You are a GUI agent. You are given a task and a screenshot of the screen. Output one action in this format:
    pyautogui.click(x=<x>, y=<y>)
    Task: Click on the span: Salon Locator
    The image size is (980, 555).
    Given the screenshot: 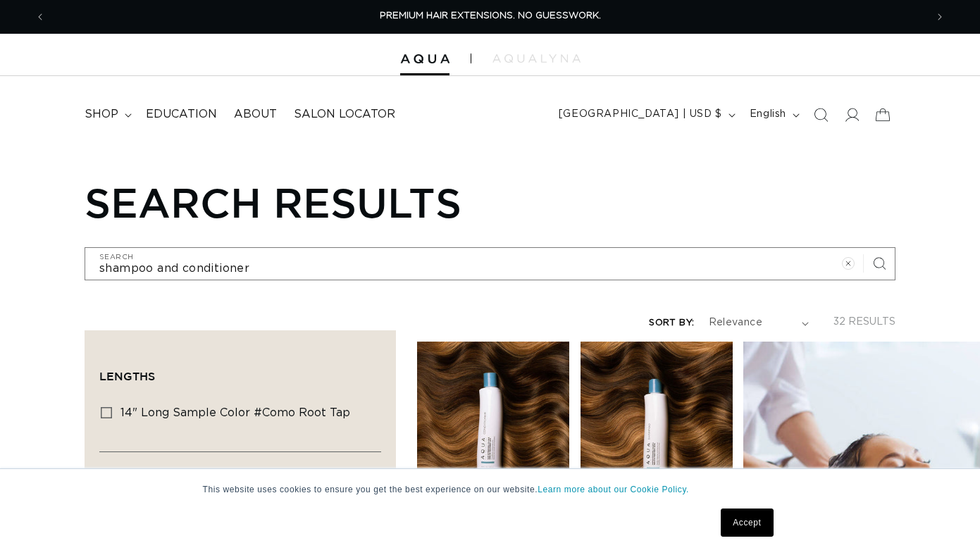 What is the action you would take?
    pyautogui.click(x=344, y=114)
    